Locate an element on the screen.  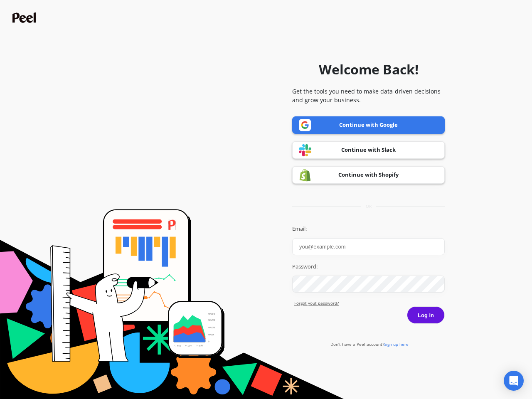
img: Shopify logo is located at coordinates (305, 175).